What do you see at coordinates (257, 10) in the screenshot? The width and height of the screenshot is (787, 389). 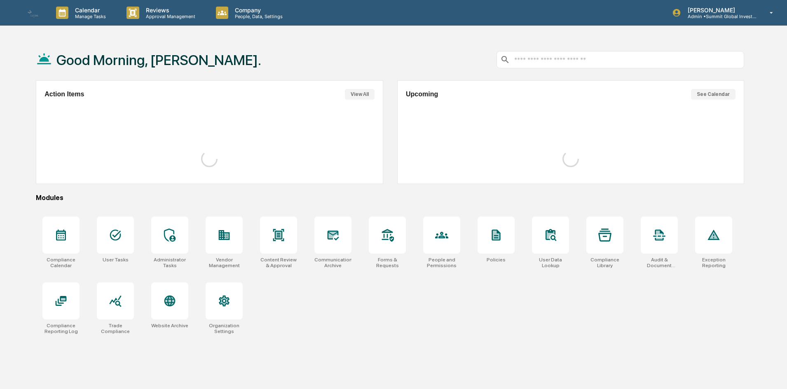 I see `p: Company` at bounding box center [257, 10].